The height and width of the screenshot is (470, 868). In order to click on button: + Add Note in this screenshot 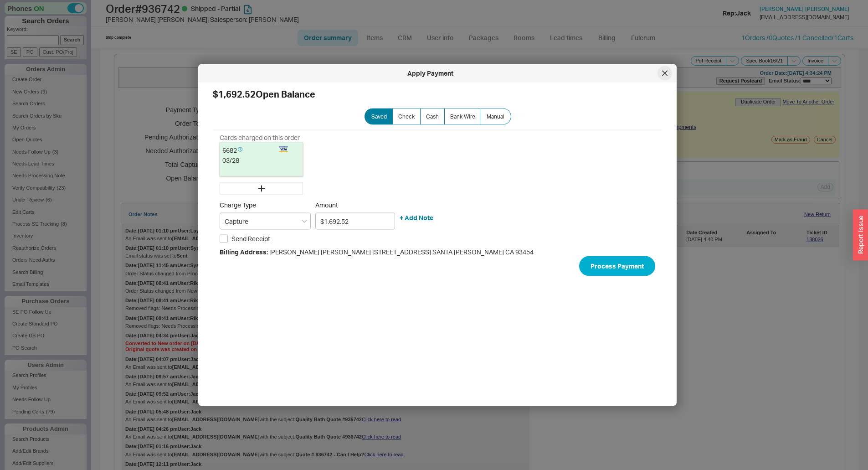, I will do `click(417, 218)`.